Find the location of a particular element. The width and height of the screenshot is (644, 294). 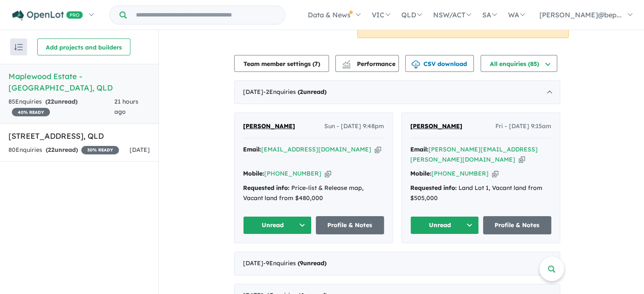

button: Performance is located at coordinates (367, 64).